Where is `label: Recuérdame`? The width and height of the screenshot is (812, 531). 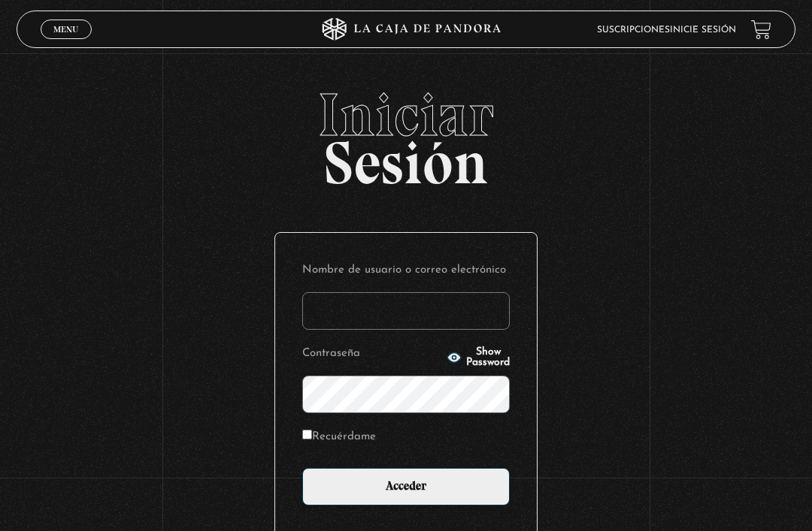 label: Recuérdame is located at coordinates (339, 437).